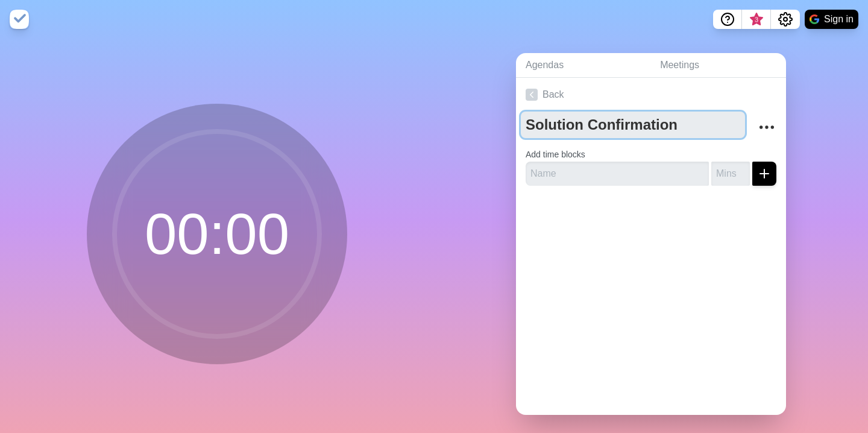  What do you see at coordinates (19, 19) in the screenshot?
I see `img: timeblocks logo` at bounding box center [19, 19].